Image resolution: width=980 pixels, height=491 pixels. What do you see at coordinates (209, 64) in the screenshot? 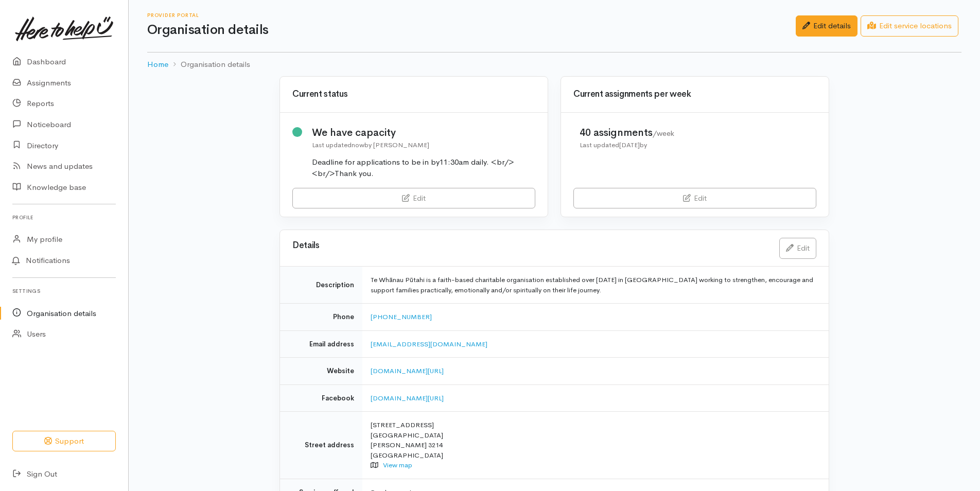
I see `li: Organisation details` at bounding box center [209, 64].